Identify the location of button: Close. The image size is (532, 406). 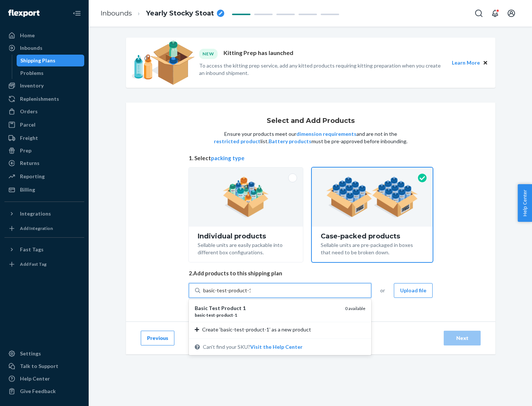
(485, 63).